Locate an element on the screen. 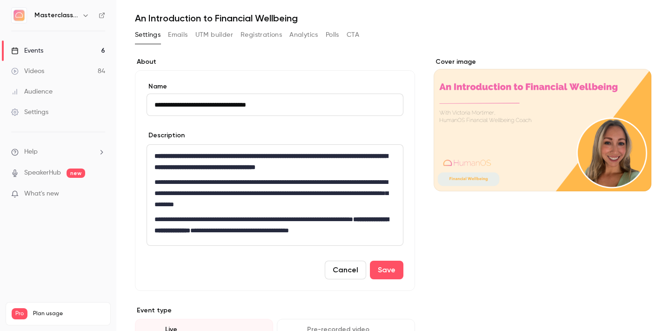 The image size is (670, 331). span: What's new is located at coordinates (41, 194).